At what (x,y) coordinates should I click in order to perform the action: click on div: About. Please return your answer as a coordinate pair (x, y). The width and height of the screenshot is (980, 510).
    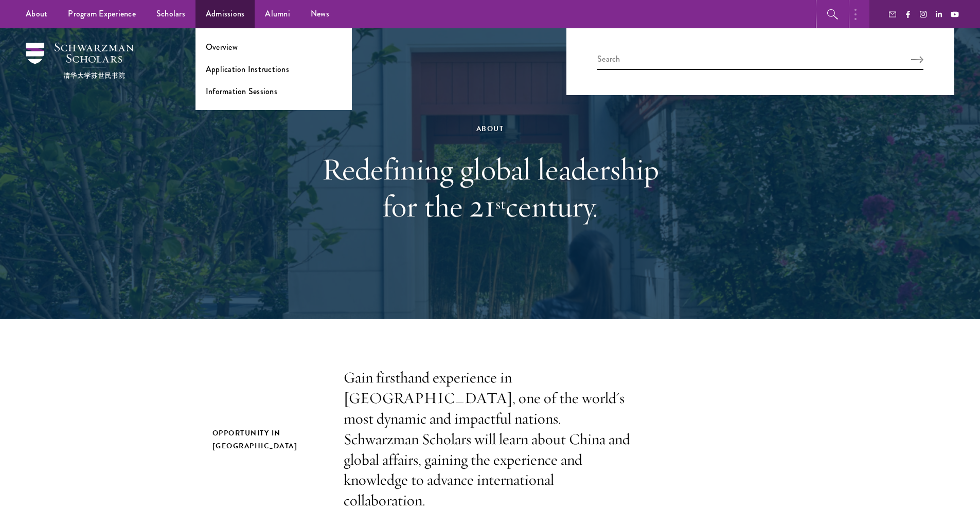
    Looking at the image, I should click on (490, 129).